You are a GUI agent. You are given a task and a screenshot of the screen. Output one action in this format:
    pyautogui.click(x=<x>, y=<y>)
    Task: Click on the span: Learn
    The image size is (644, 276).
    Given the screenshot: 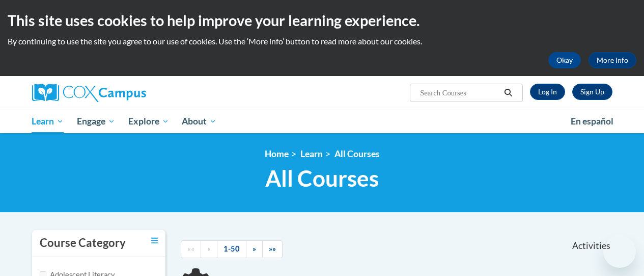 What is the action you would take?
    pyautogui.click(x=47, y=121)
    